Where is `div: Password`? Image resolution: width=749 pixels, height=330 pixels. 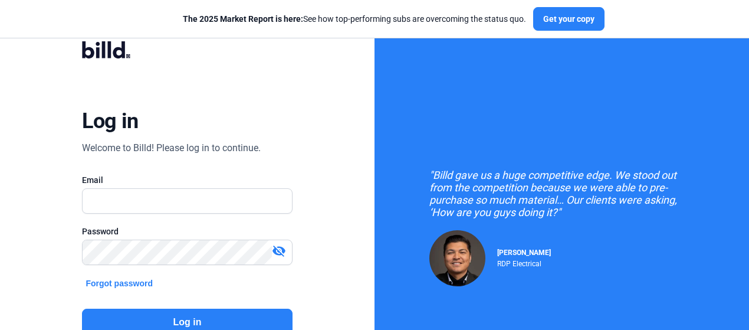
div: Password is located at coordinates (187, 231).